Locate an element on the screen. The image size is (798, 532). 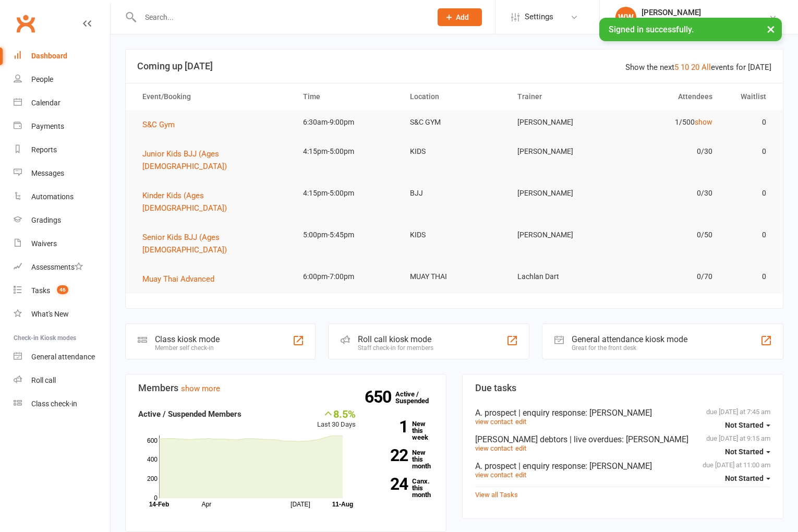
a: 24Canx. this month is located at coordinates (402, 487).